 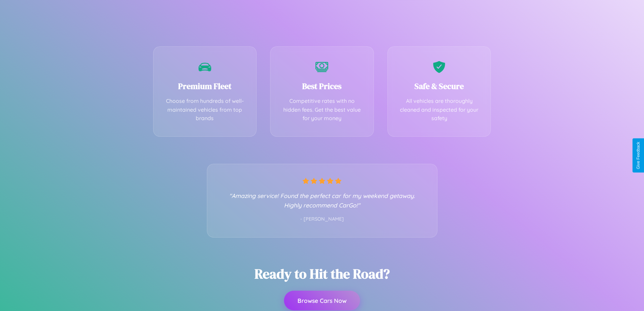 What do you see at coordinates (439, 86) in the screenshot?
I see `h3: Safe & Secure` at bounding box center [439, 86].